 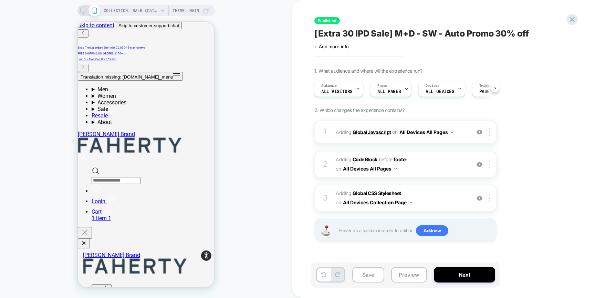 What do you see at coordinates (325, 198) in the screenshot?
I see `div: 3` at bounding box center [325, 198].